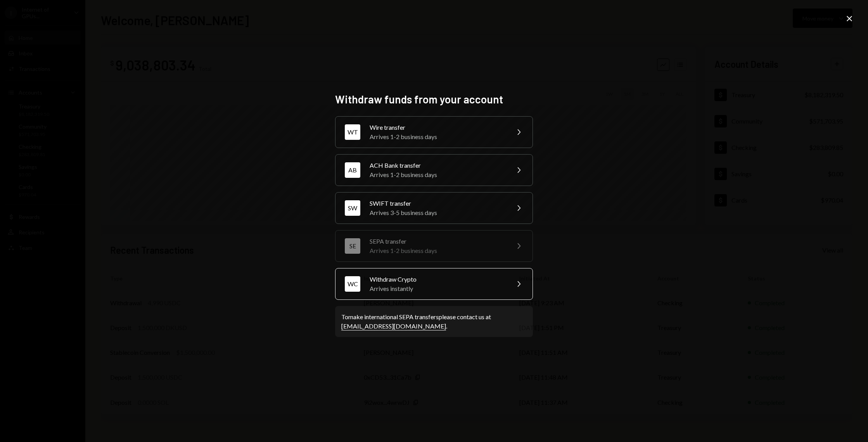 This screenshot has height=442, width=868. What do you see at coordinates (434, 284) in the screenshot?
I see `button: WCWithdraw CryptoArrives instantly` at bounding box center [434, 284].